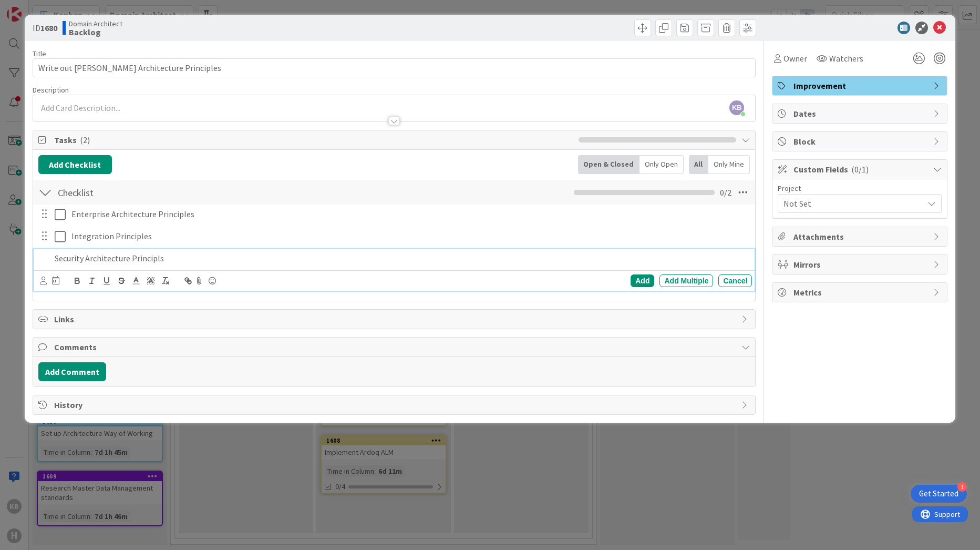 The height and width of the screenshot is (550, 980). Describe the element at coordinates (172, 192) in the screenshot. I see `input: Add Checklist...` at that location.